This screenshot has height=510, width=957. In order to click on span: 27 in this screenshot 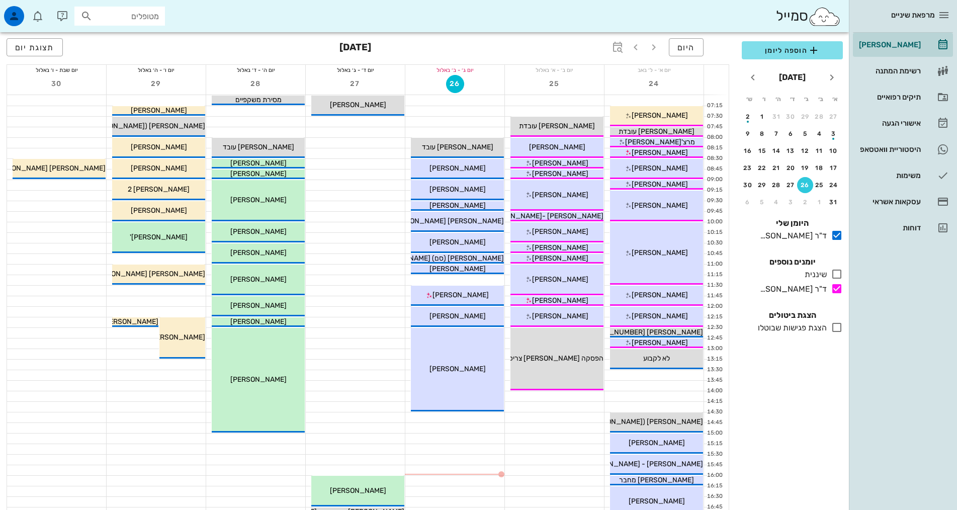, I will do `click(356, 84)`.